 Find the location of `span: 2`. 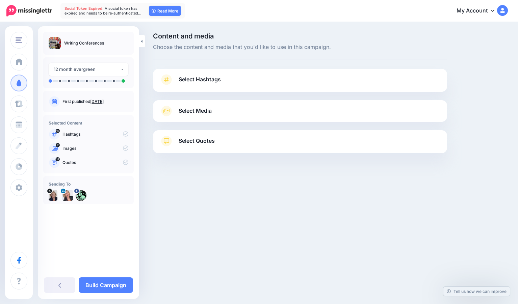

span: 2 is located at coordinates (58, 145).